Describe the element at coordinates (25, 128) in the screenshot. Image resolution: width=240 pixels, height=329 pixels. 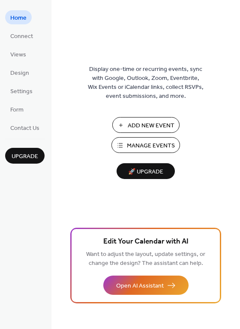
I see `a: Contact Us` at that location.